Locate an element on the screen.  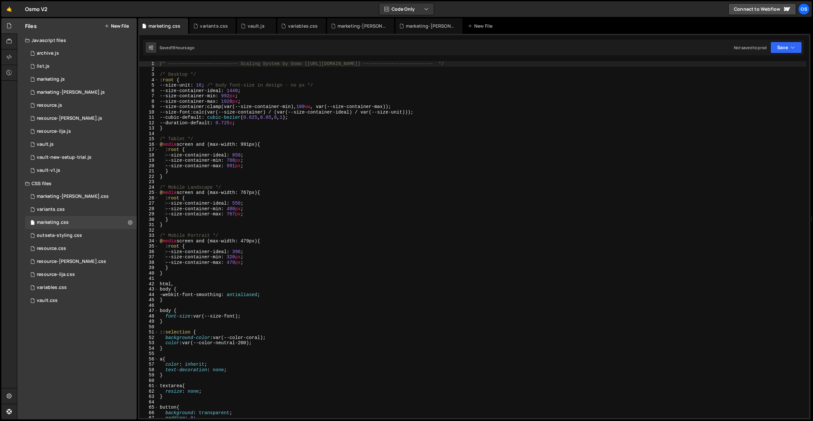
div: 16596/46196.css is located at coordinates (81, 262).